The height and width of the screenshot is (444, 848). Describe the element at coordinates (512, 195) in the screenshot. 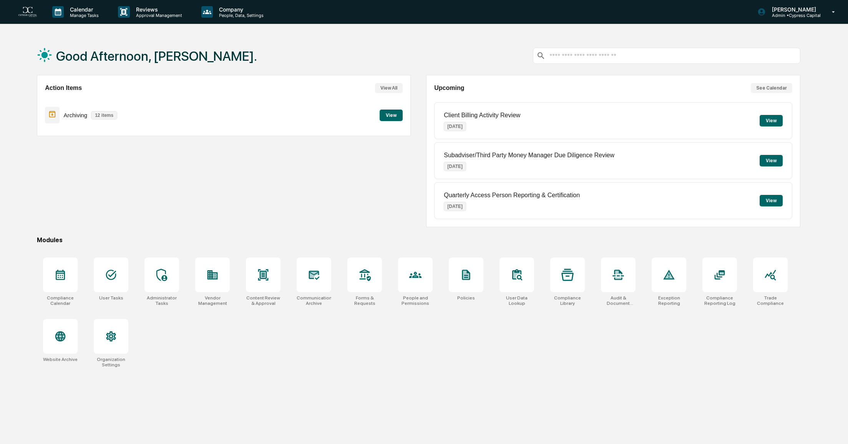

I see `p: Quarterly Access Person Reporting & Certification` at that location.